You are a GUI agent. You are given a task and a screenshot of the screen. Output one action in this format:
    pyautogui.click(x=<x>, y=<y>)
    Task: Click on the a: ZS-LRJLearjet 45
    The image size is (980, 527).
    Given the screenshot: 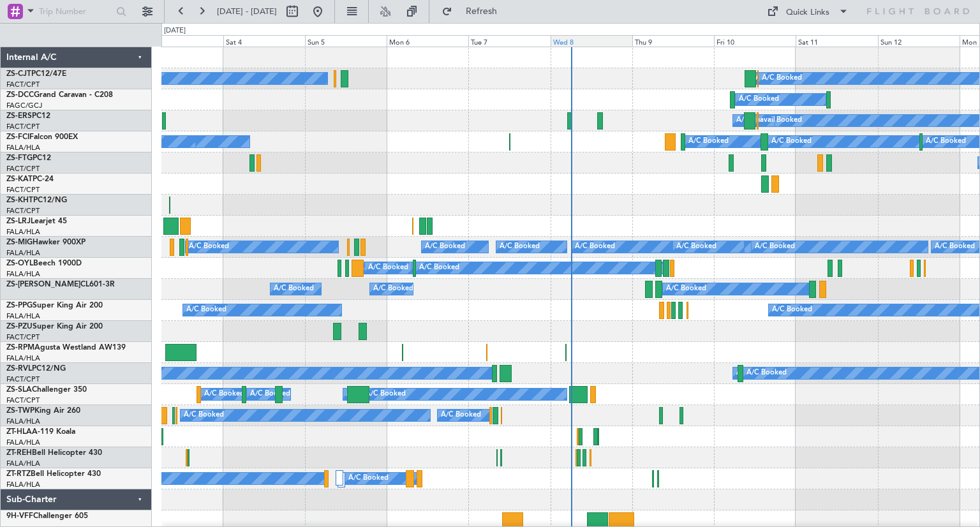 What is the action you would take?
    pyautogui.click(x=36, y=221)
    